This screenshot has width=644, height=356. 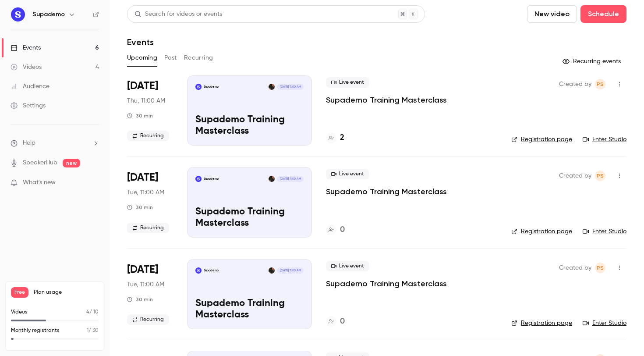 I want to click on a: SpeakerHub, so click(x=40, y=163).